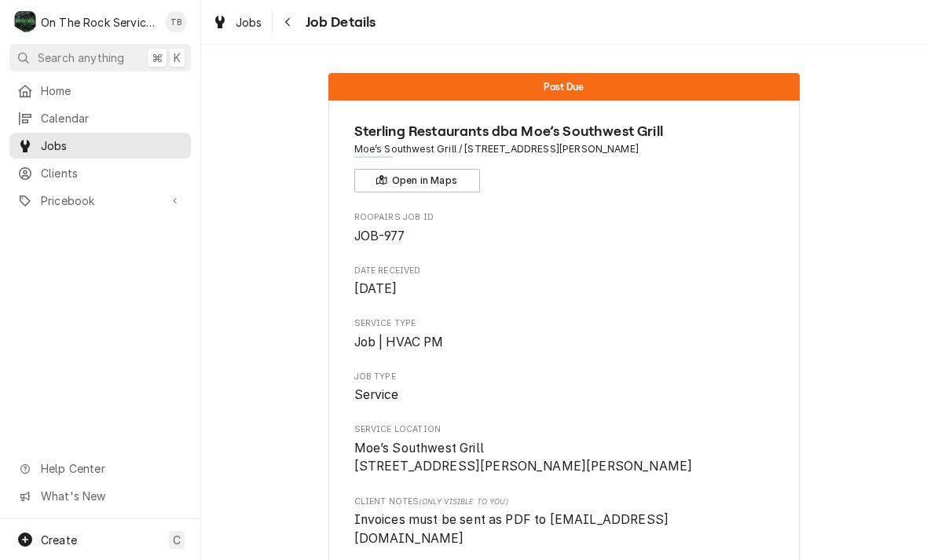  I want to click on button: Navigate back, so click(288, 22).